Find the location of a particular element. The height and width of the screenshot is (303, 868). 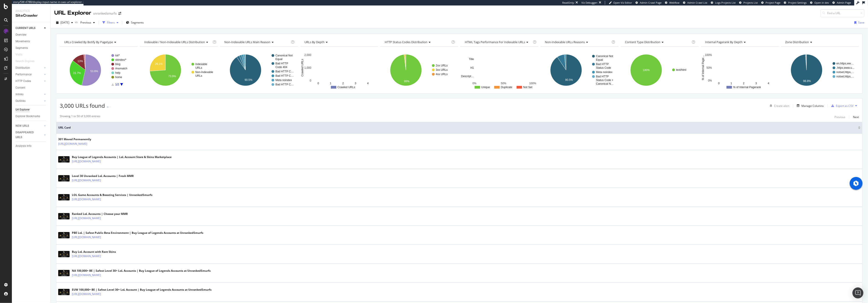

div: SiteCrawler is located at coordinates (31, 15).